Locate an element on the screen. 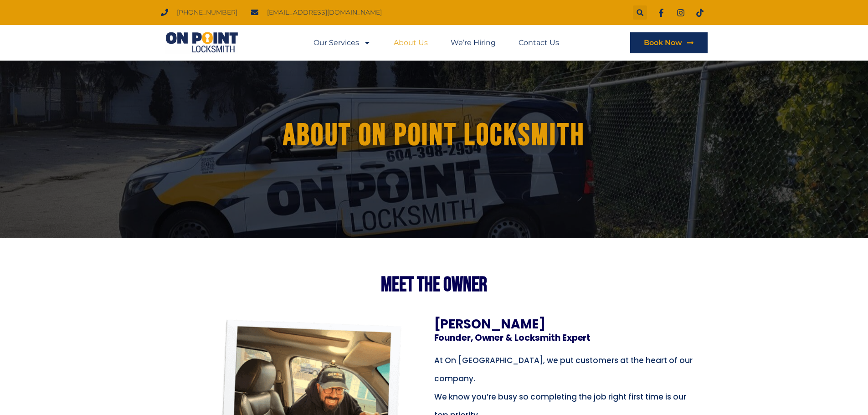 The image size is (868, 415). h3: Founder, Owner & Locksmith Expert is located at coordinates (562, 337).